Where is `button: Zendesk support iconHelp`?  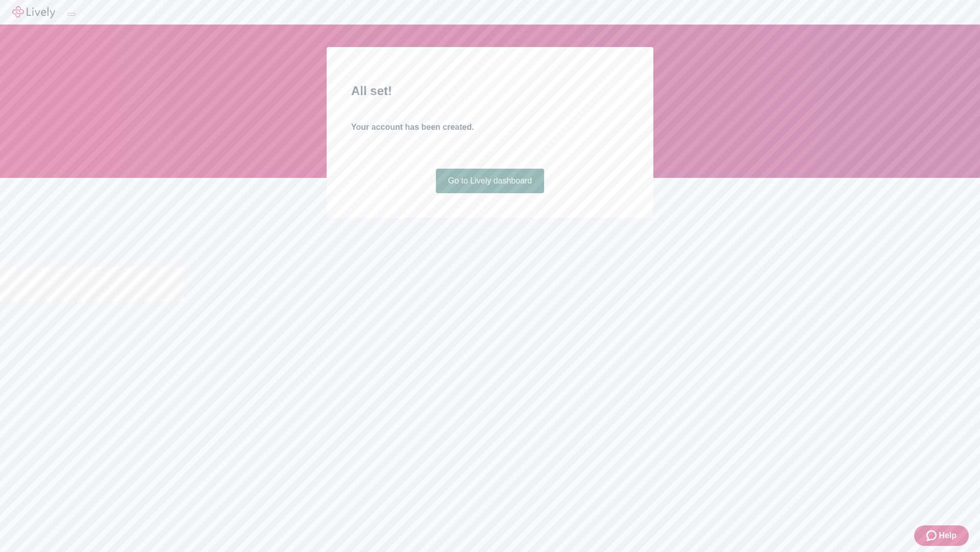 button: Zendesk support iconHelp is located at coordinates (942, 536).